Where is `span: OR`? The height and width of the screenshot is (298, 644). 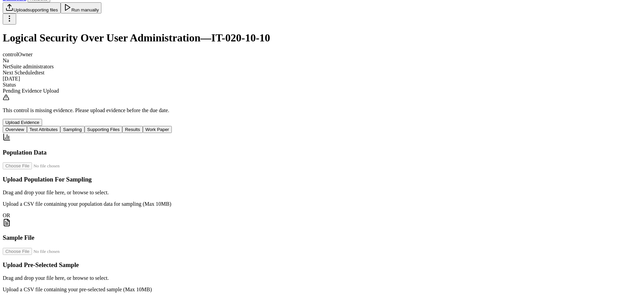
span: OR is located at coordinates (7, 215).